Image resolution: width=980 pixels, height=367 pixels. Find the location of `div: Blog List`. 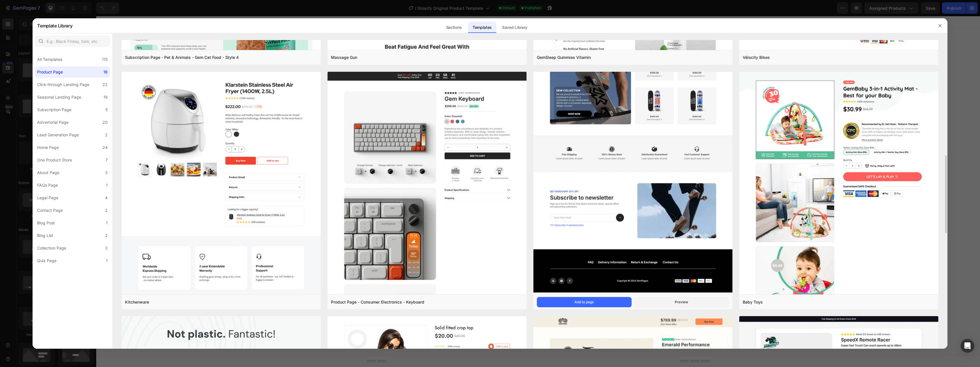

div: Blog List is located at coordinates (45, 236).